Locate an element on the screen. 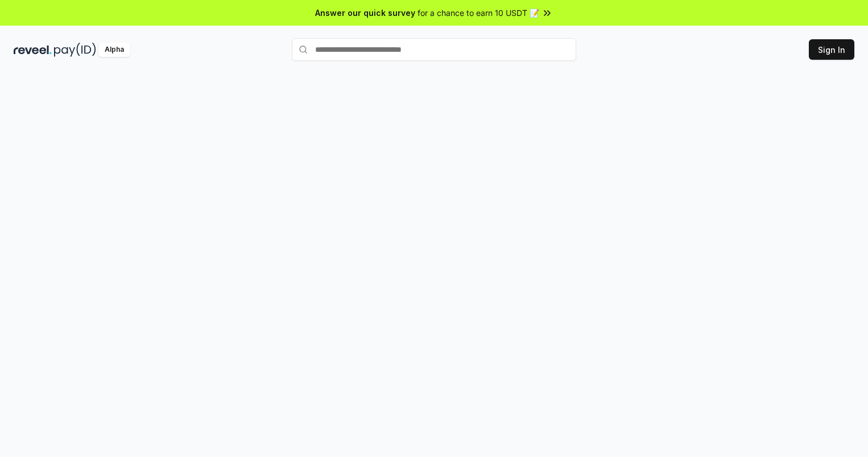 This screenshot has width=868, height=457. span: Answer our quick survey is located at coordinates (366, 13).